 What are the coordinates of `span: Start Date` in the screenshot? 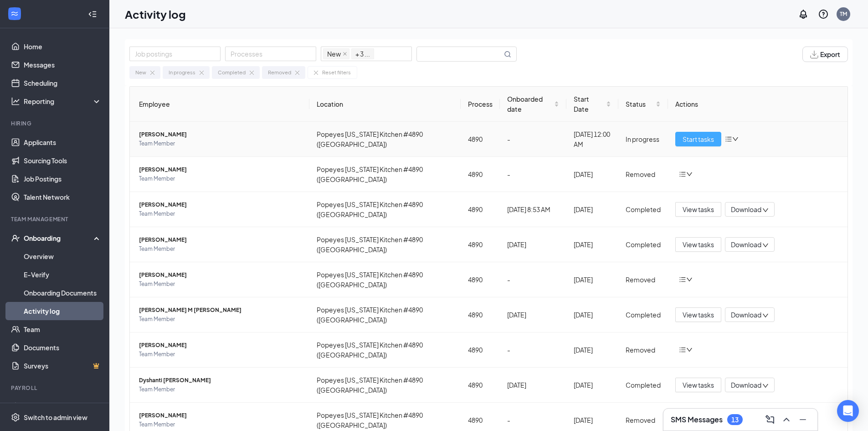 It's located at (589, 104).